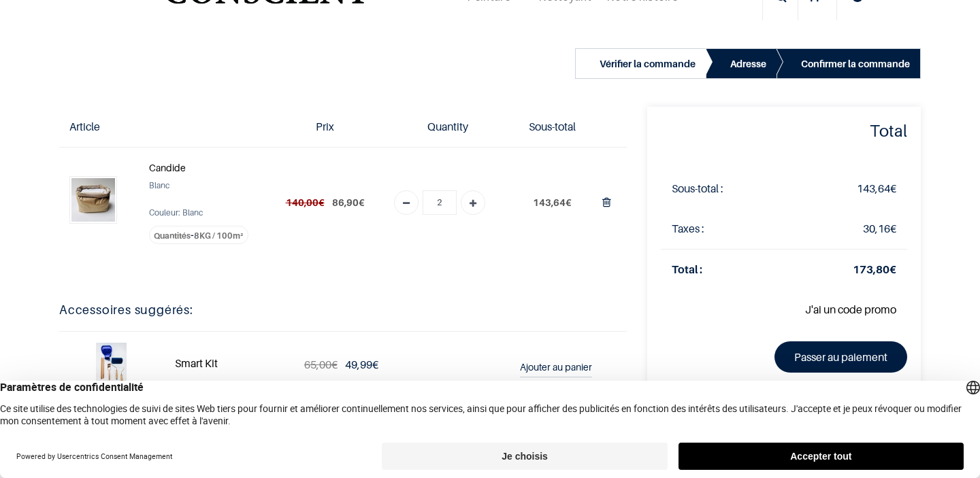 This screenshot has width=980, height=478. I want to click on strong: Total :, so click(686, 270).